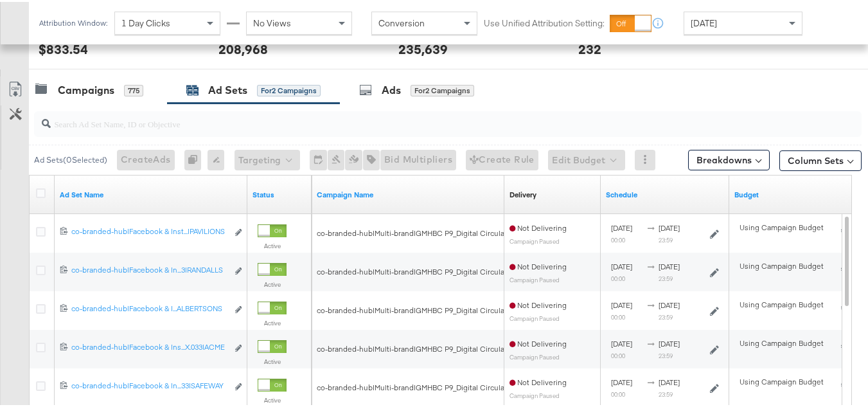  I want to click on div: Attribution Window:, so click(73, 21).